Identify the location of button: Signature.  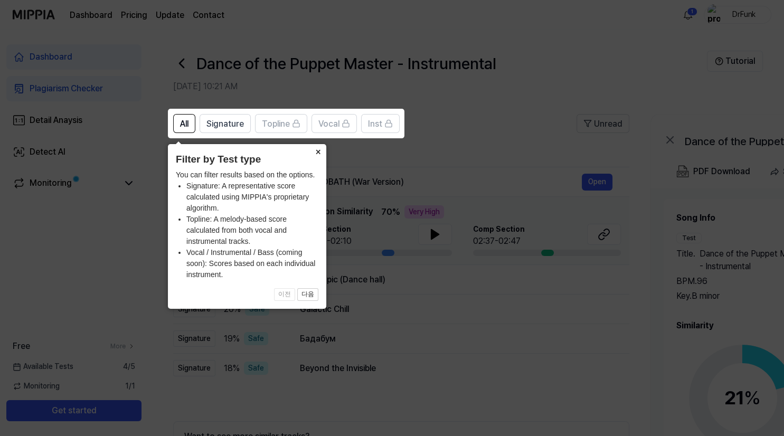
(225, 124).